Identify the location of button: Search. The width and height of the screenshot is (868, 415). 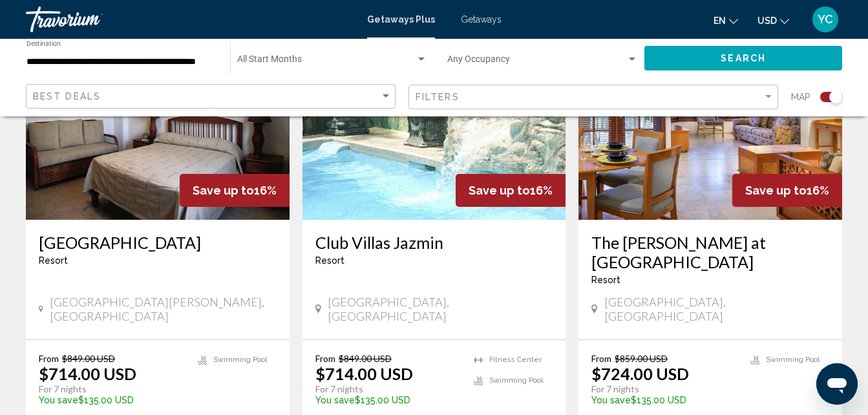
(743, 58).